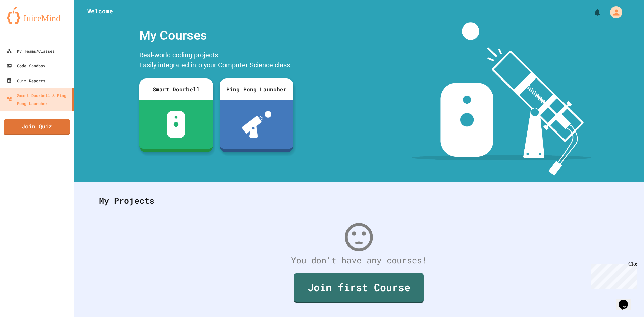  I want to click on div: You don't have any courses!, so click(359, 260).